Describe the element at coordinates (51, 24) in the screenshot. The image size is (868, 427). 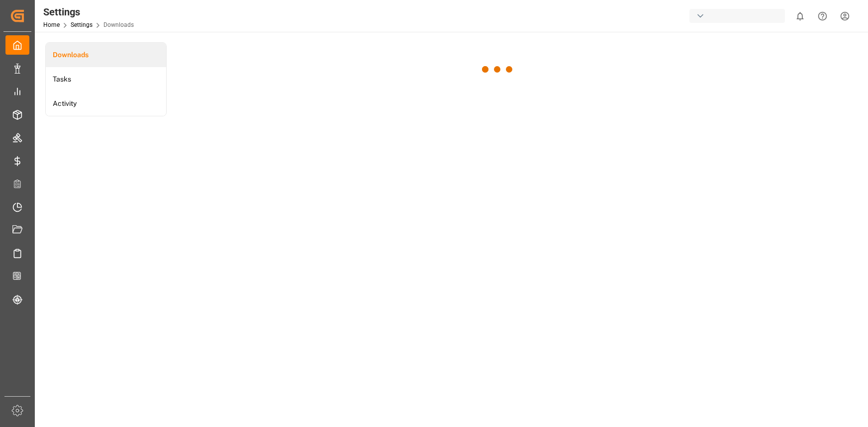
I see `a: Home` at that location.